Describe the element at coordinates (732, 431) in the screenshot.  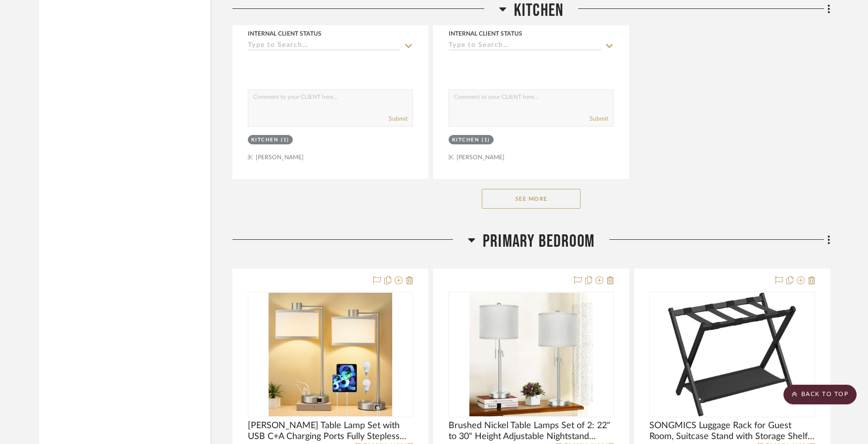
I see `span: SONGMICS Luggage Rack for Guest Room, Suitcase Stand with Storage Shelf, Steel Frame, Foldable fo...` at that location.